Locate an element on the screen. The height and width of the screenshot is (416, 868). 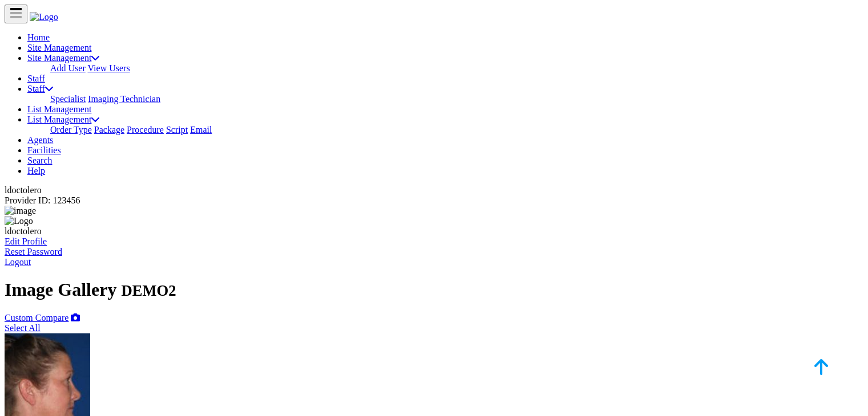
small: DEMO2 is located at coordinates (149, 291).